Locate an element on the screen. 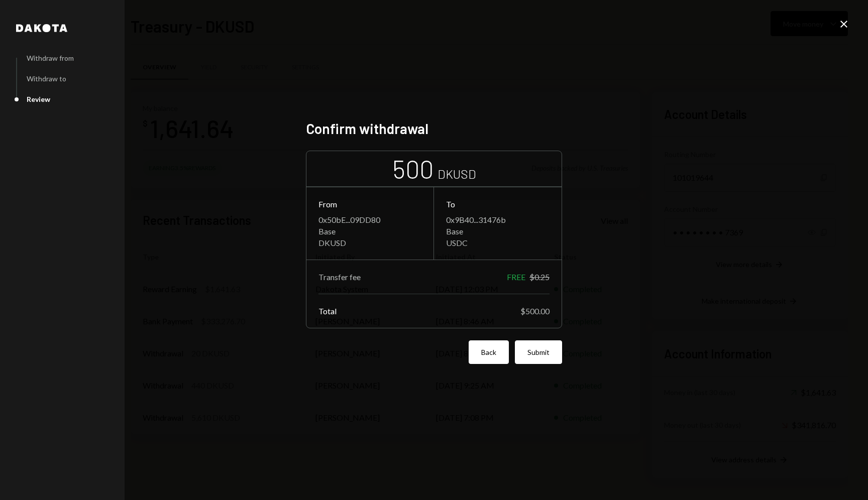  div: FREE is located at coordinates (516, 277).